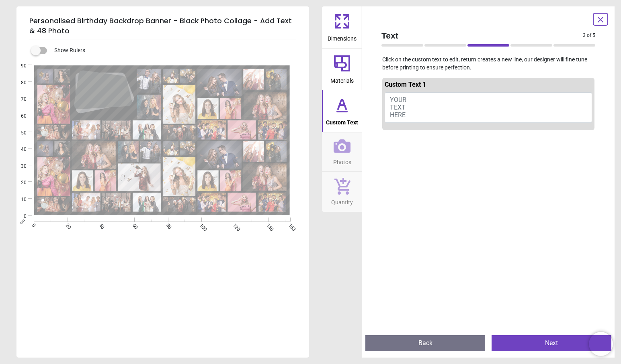 Image resolution: width=621 pixels, height=364 pixels. What do you see at coordinates (19, 216) in the screenshot?
I see `span: 0` at bounding box center [19, 216].